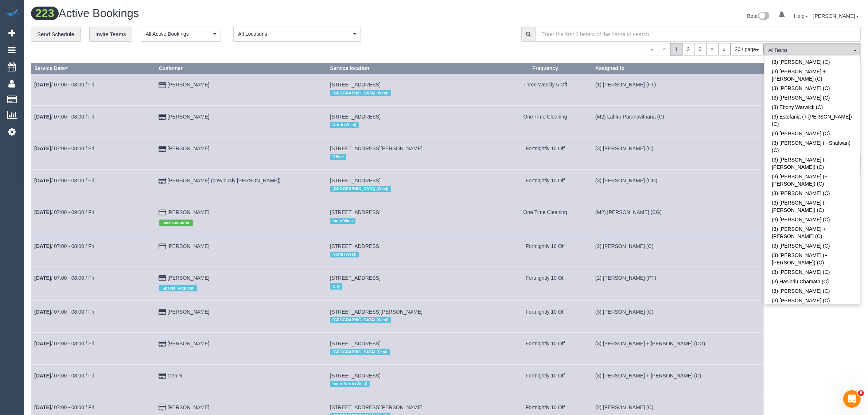  I want to click on ol: All Locations, so click(297, 34).